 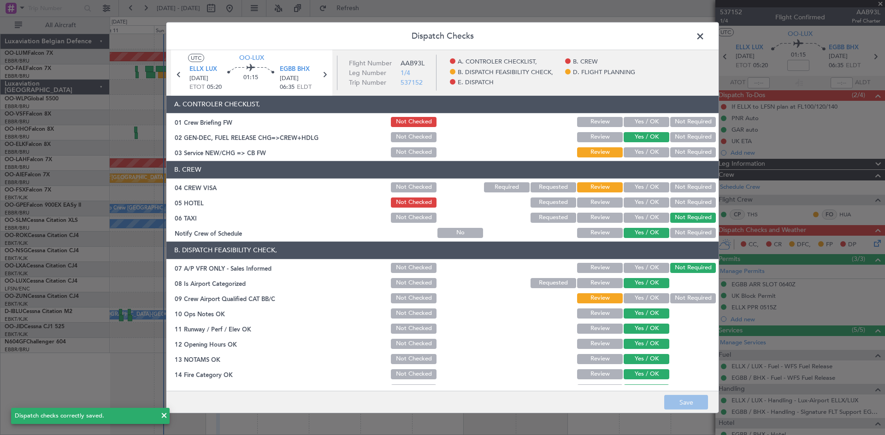 What do you see at coordinates (85, 417) in the screenshot?
I see `div: Dispatch checks correctly saved.` at bounding box center [85, 417].